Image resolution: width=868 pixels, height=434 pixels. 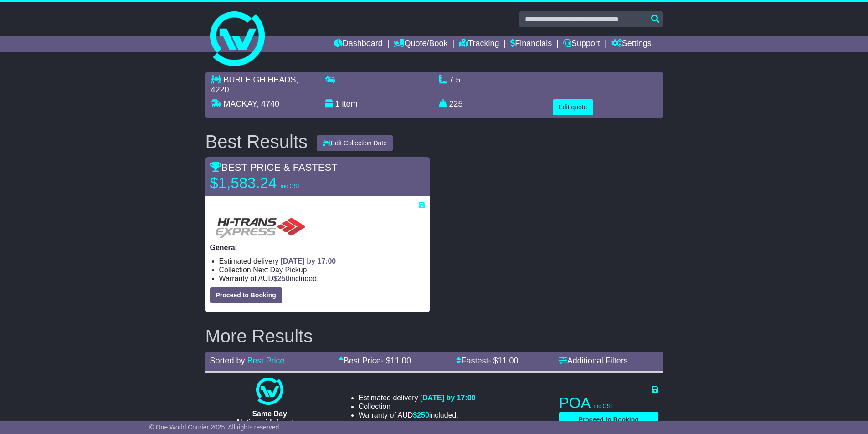 What do you see at coordinates (318, 247) in the screenshot?
I see `p: General` at bounding box center [318, 247].